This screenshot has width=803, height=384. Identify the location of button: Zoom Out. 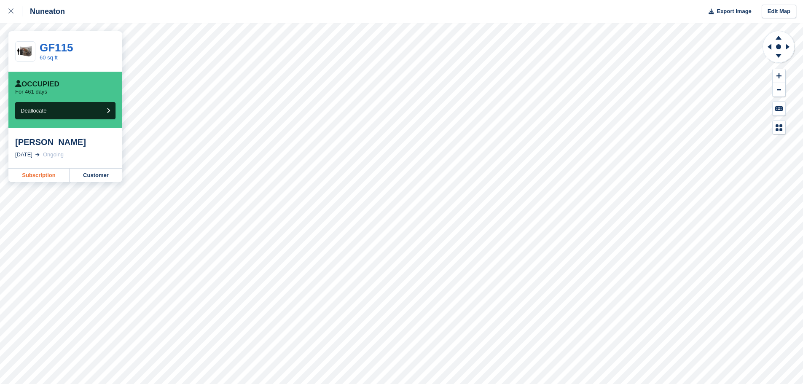
(779, 90).